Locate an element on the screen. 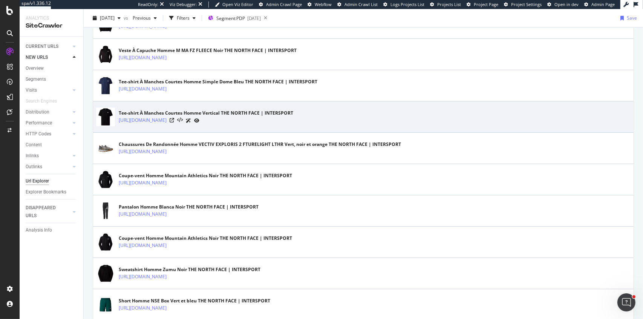 The width and height of the screenshot is (643, 319). span: vs is located at coordinates (127, 18).